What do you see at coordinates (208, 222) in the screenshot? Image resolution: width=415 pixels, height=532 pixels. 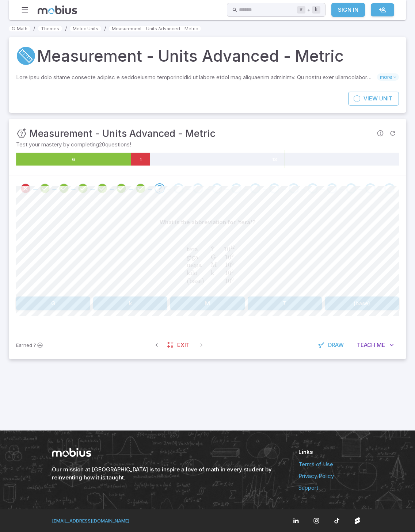 I see `p: What is the abbreviation for 'tera'?` at bounding box center [208, 222].